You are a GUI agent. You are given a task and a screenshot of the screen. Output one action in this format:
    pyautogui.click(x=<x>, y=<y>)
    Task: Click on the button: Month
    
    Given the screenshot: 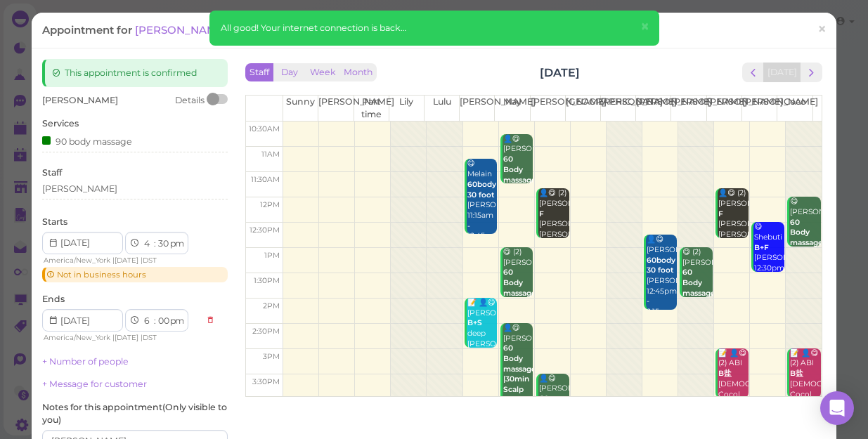 What is the action you would take?
    pyautogui.click(x=358, y=73)
    